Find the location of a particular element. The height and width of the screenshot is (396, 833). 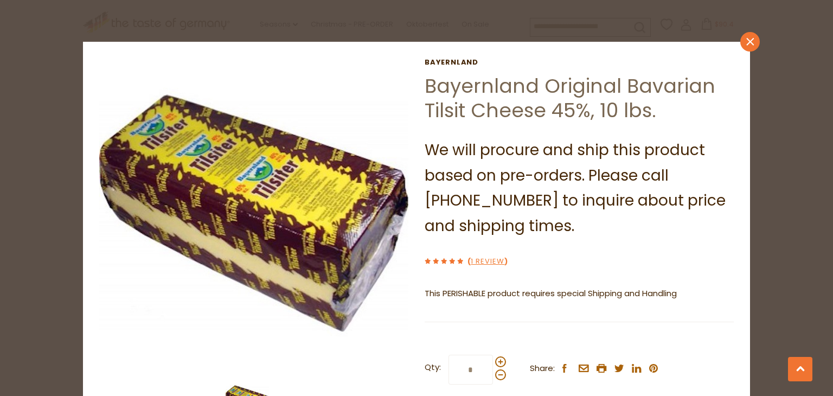

a: 1 Review is located at coordinates (488, 261).